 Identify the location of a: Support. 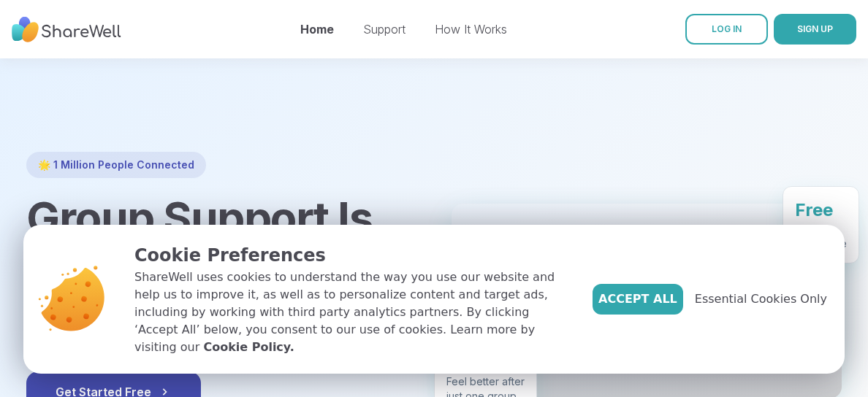
(385, 29).